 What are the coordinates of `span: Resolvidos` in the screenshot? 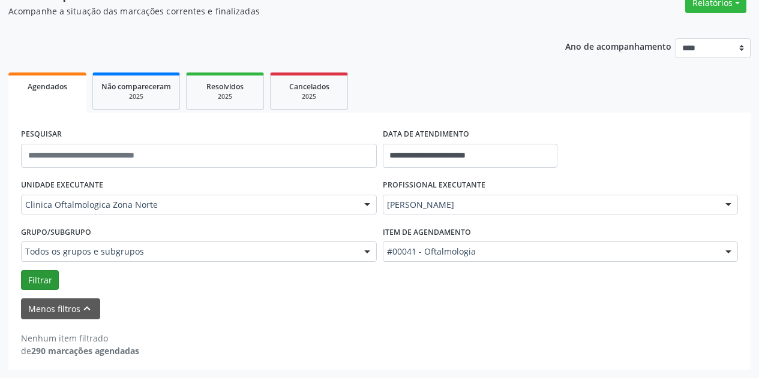 It's located at (225, 86).